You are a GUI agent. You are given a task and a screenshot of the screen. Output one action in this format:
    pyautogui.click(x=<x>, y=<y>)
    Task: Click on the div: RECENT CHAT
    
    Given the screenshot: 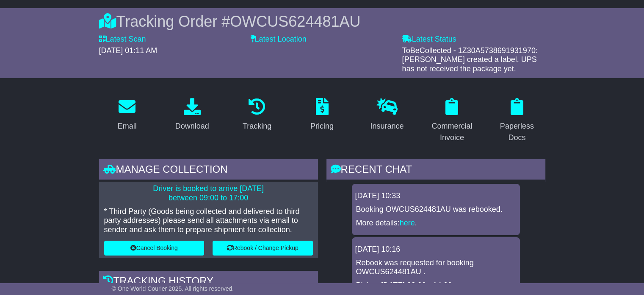 What is the action you would take?
    pyautogui.click(x=436, y=171)
    